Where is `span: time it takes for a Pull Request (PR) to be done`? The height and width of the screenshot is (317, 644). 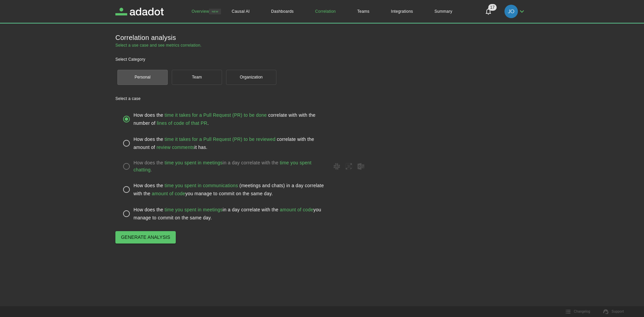
span: time it takes for a Pull Request (PR) to be done is located at coordinates (216, 115).